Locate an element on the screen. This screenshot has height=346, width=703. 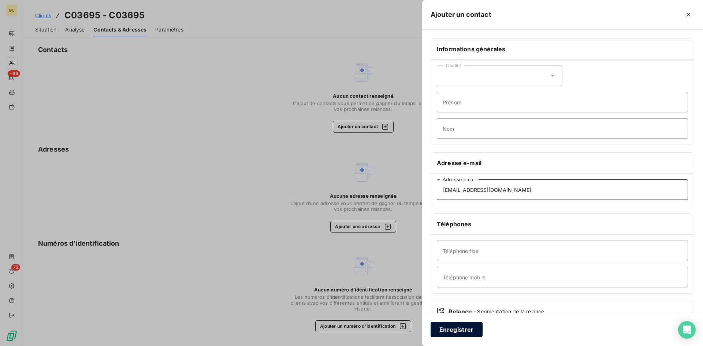
h6: Adresse e-mail is located at coordinates (562, 163).